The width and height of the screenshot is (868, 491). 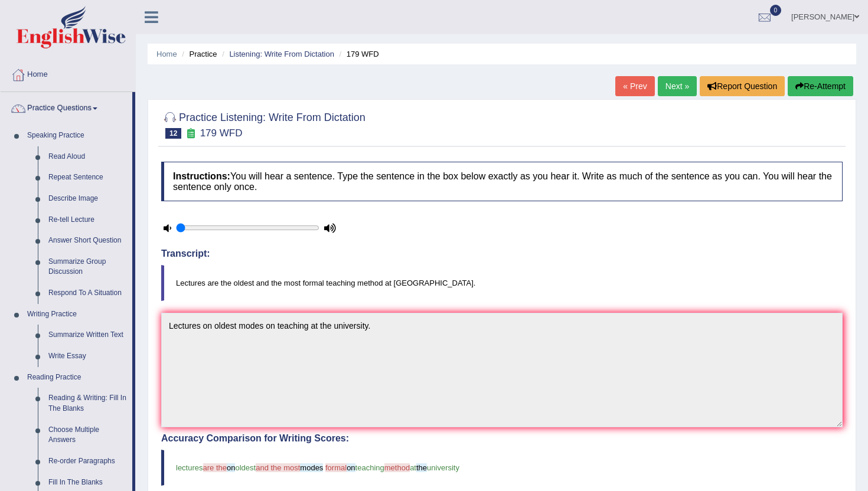 I want to click on span: oldest, so click(x=245, y=468).